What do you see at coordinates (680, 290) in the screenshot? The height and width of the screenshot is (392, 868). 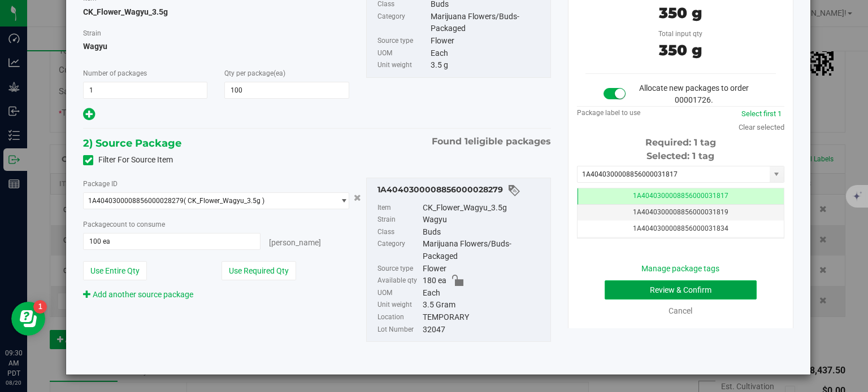 I see `button: Review & Confirm` at bounding box center [680, 290].